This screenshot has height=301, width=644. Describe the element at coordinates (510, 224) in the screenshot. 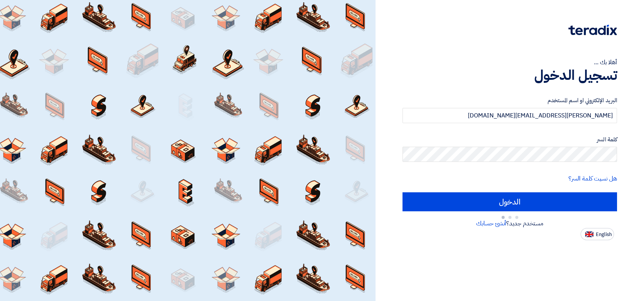

I see `div: مستخدم جديد؟` at that location.